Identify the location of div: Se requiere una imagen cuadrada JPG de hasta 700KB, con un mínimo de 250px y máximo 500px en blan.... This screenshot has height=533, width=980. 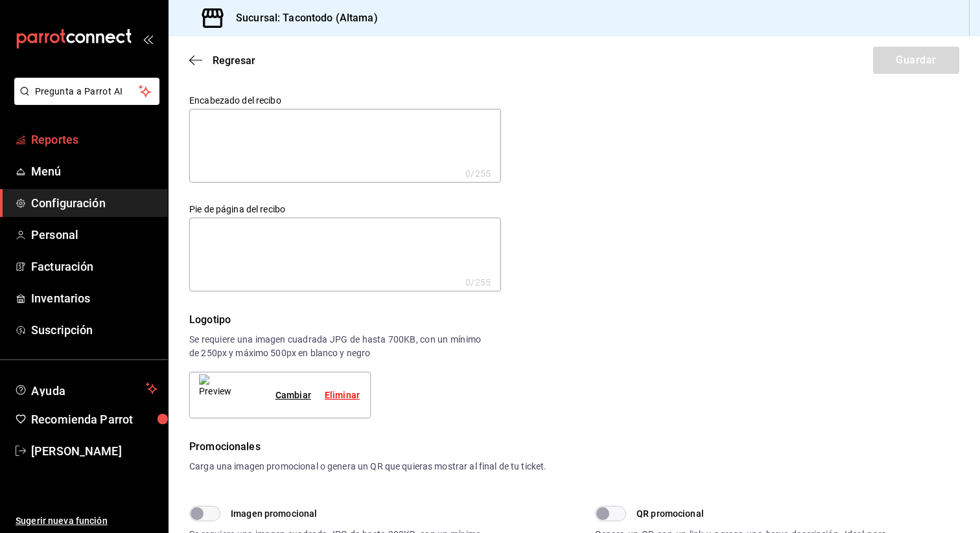
(335, 347).